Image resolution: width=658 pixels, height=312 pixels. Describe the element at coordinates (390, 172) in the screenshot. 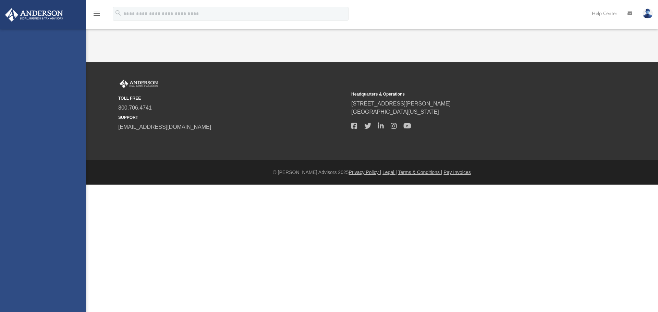

I see `a: Legal |` at that location.